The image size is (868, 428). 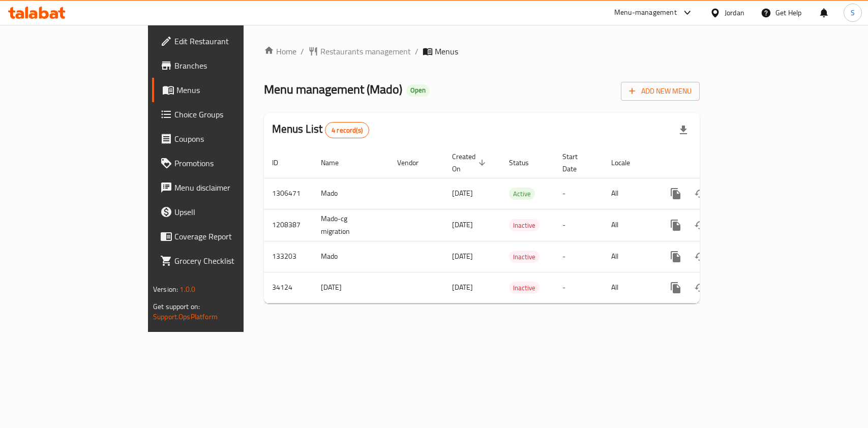 What do you see at coordinates (230, 138) in the screenshot?
I see `span: Coupons` at bounding box center [230, 138].